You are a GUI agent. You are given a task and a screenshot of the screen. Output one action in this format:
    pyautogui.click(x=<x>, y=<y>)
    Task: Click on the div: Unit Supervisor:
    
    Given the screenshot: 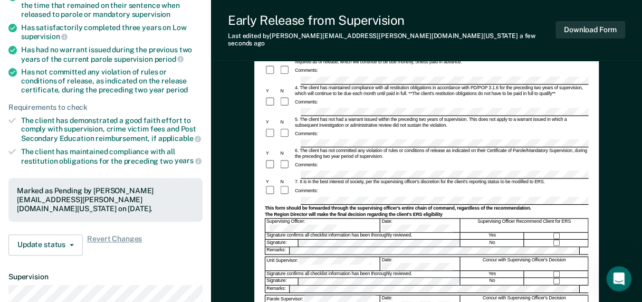 What is the action you would take?
    pyautogui.click(x=322, y=263)
    